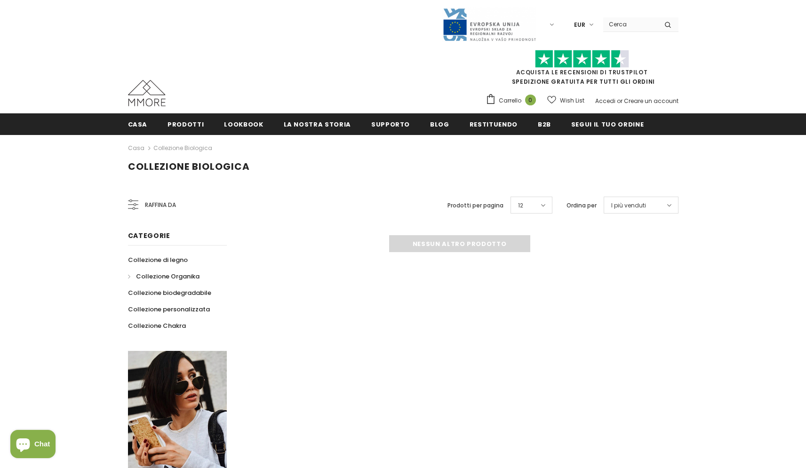 The height and width of the screenshot is (468, 806). Describe the element at coordinates (651, 101) in the screenshot. I see `a: Creare un account` at that location.